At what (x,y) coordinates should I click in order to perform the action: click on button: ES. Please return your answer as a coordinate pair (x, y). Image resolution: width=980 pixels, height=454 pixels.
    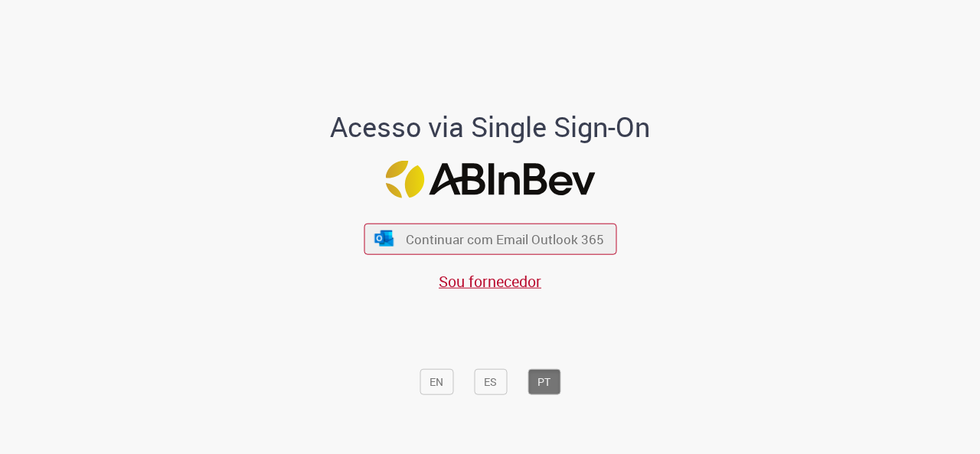
    Looking at the image, I should click on (490, 382).